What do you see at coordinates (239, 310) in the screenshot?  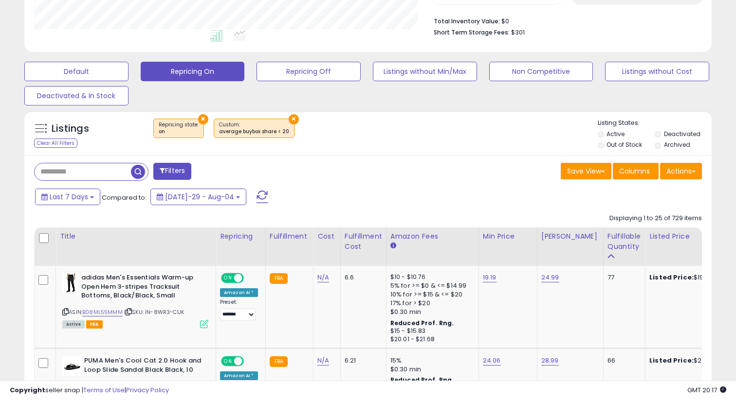 I see `div: Preset:` at bounding box center [239, 310].